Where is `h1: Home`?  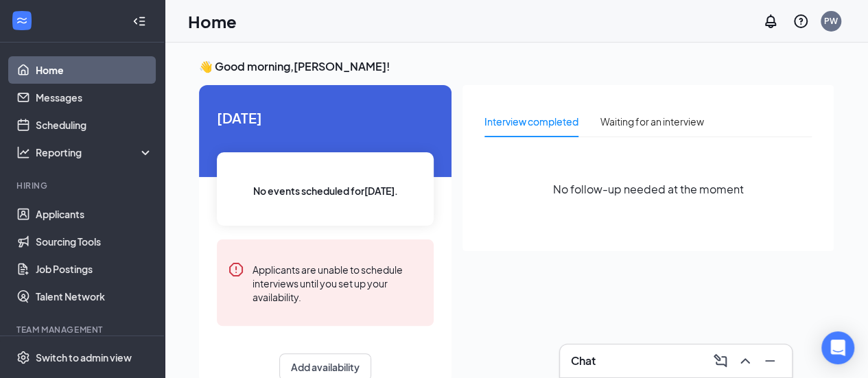 h1: Home is located at coordinates (213, 22).